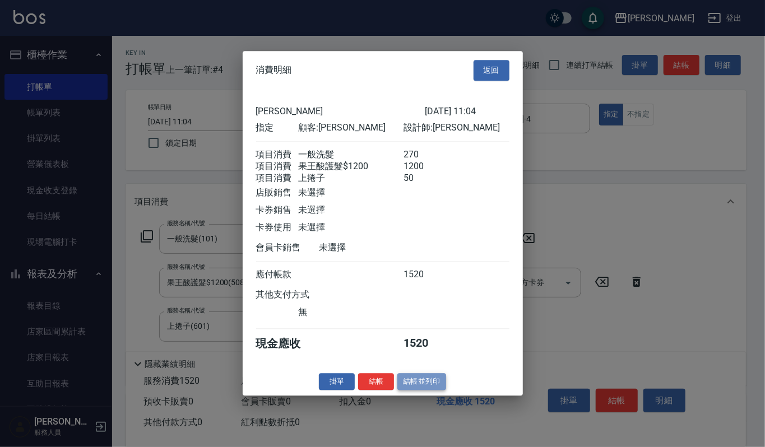 The width and height of the screenshot is (765, 447). What do you see at coordinates (351, 178) in the screenshot?
I see `div: 上捲子` at bounding box center [351, 178].